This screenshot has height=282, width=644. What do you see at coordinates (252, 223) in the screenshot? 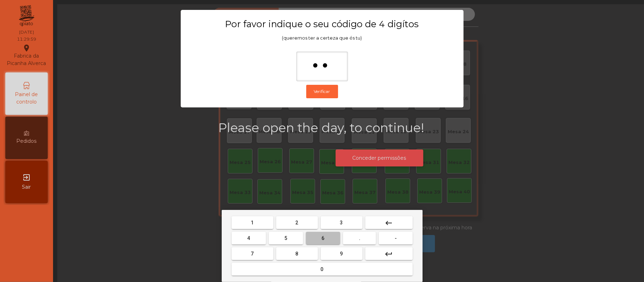
I see `button: 1` at bounding box center [252, 223].